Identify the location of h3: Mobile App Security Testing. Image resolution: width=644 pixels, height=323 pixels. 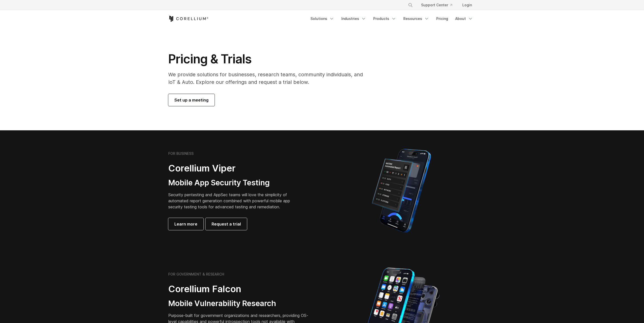
(233, 183).